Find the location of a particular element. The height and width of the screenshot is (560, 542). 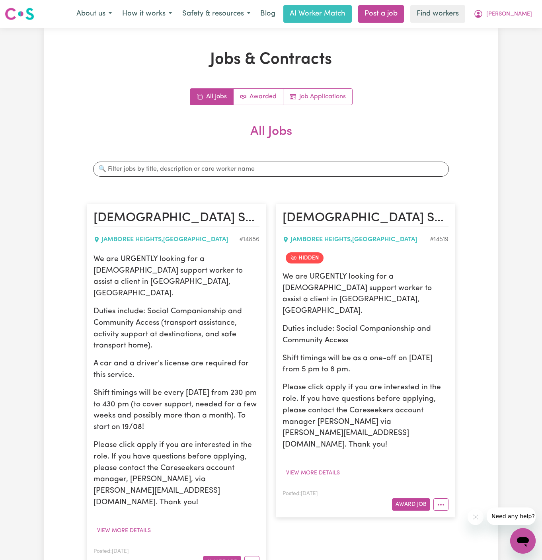

a: AI Worker Match is located at coordinates (317, 14).